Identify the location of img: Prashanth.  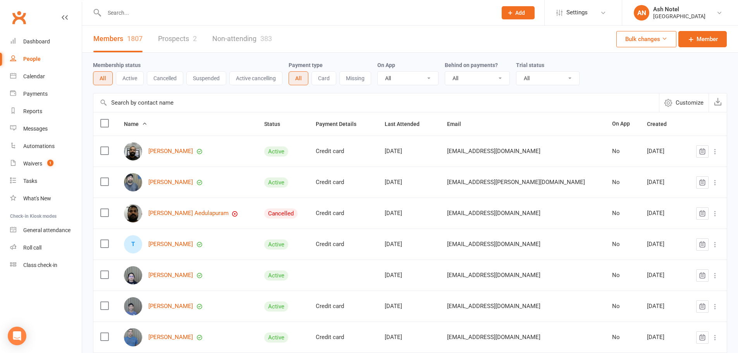
(133, 213).